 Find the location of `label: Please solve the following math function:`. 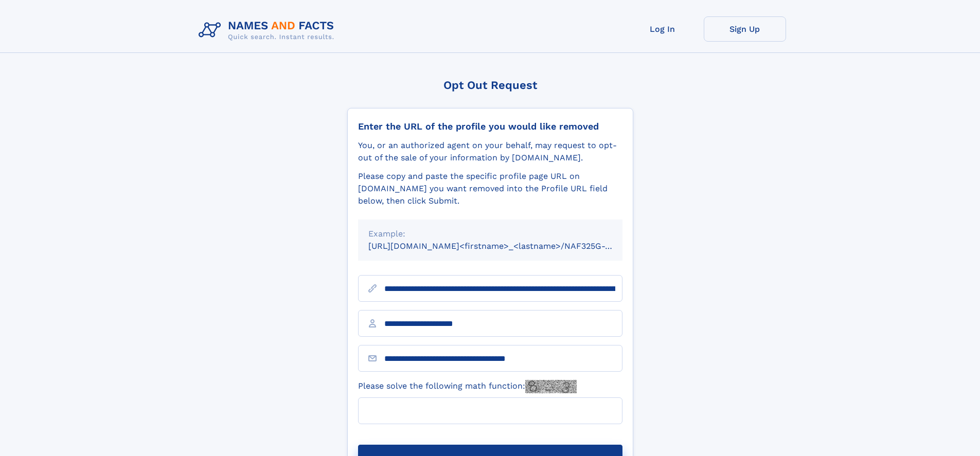

label: Please solve the following math function: is located at coordinates (467, 387).